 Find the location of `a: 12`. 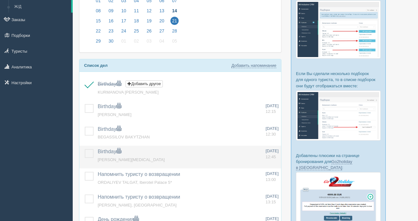

a: 12 is located at coordinates (149, 12).